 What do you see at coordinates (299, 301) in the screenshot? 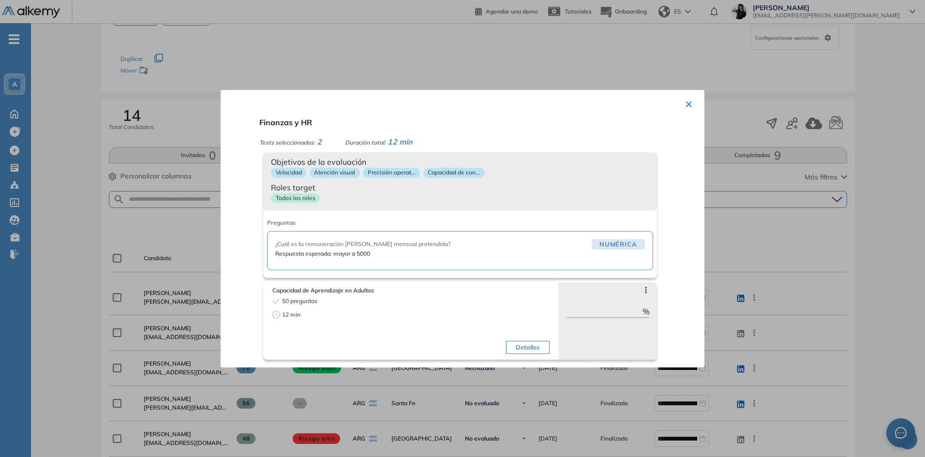
I see `span: 50 preguntas` at bounding box center [299, 301].